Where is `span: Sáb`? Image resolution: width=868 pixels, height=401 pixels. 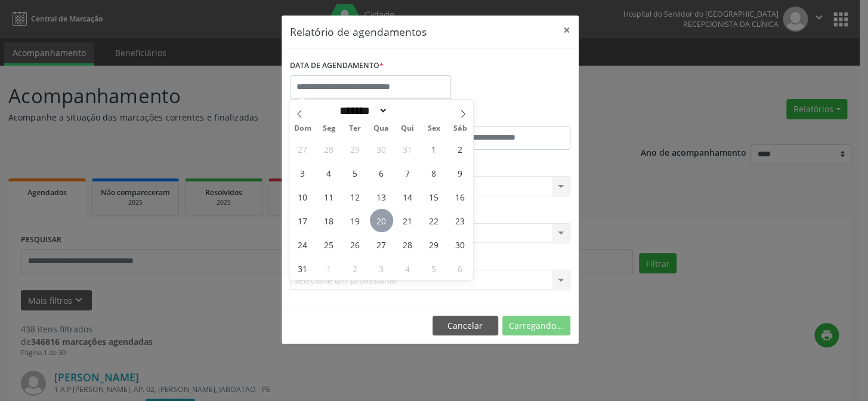
span: Sáb is located at coordinates (460, 128).